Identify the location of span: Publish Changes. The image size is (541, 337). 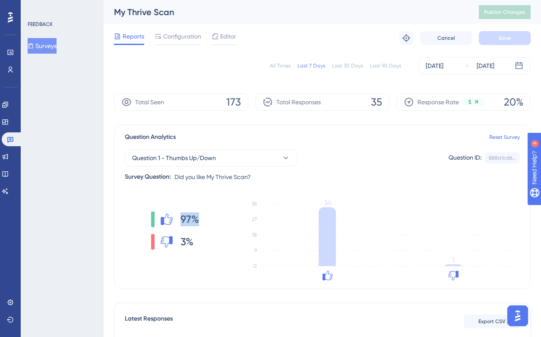
(505, 12).